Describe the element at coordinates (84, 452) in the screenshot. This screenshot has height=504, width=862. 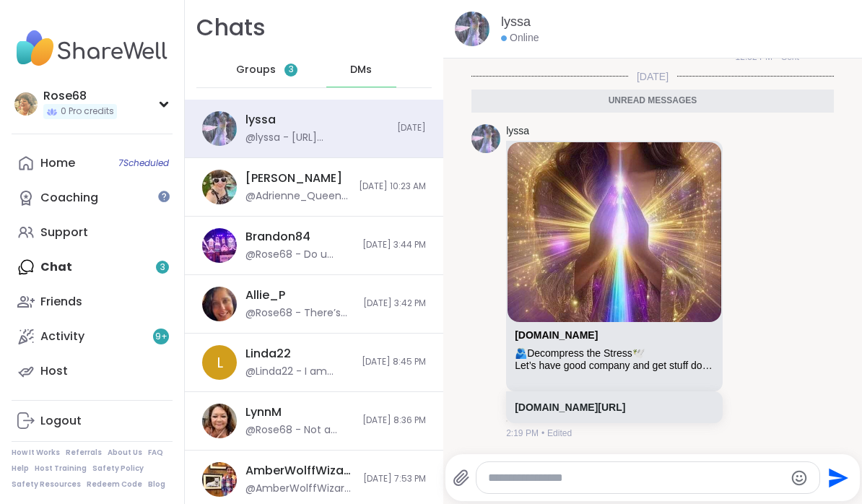
I see `a: Referrals` at that location.